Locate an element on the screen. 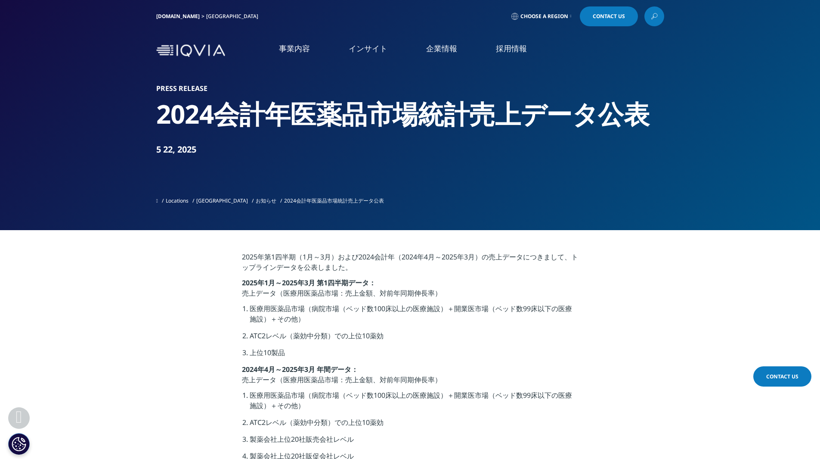  li: 上位10製品 is located at coordinates (414, 355).